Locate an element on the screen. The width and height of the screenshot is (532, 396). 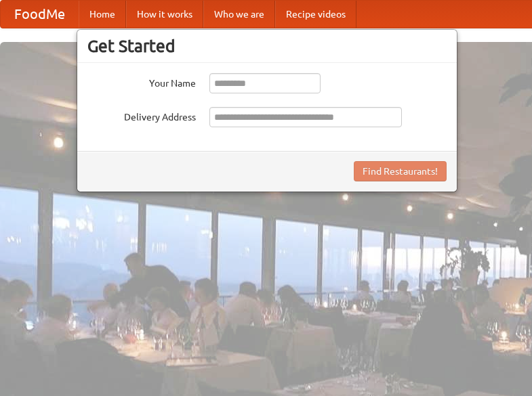
a: How it works is located at coordinates (165, 14).